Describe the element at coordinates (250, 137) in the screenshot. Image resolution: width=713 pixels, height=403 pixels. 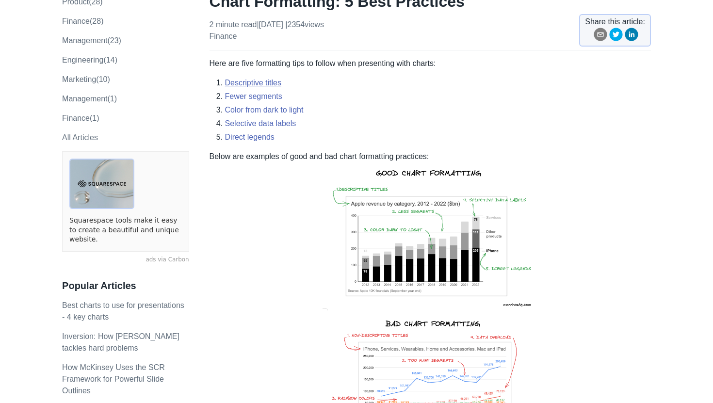
I see `a: Direct legends` at that location.